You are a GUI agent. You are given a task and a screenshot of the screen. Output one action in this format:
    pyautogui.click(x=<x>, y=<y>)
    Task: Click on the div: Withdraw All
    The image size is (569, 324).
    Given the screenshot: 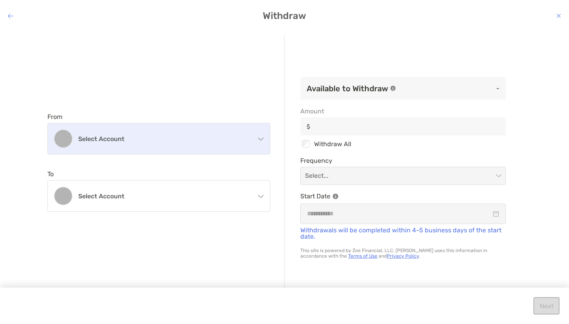 What is the action you would take?
    pyautogui.click(x=403, y=144)
    